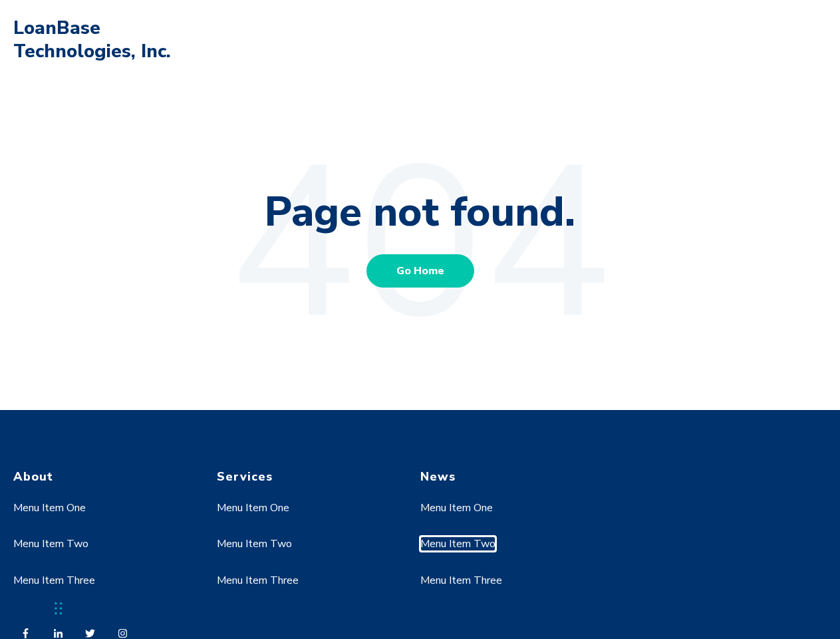 This screenshot has width=840, height=639. What do you see at coordinates (96, 40) in the screenshot?
I see `h2: LoanBase Technologies, Inc.` at bounding box center [96, 40].